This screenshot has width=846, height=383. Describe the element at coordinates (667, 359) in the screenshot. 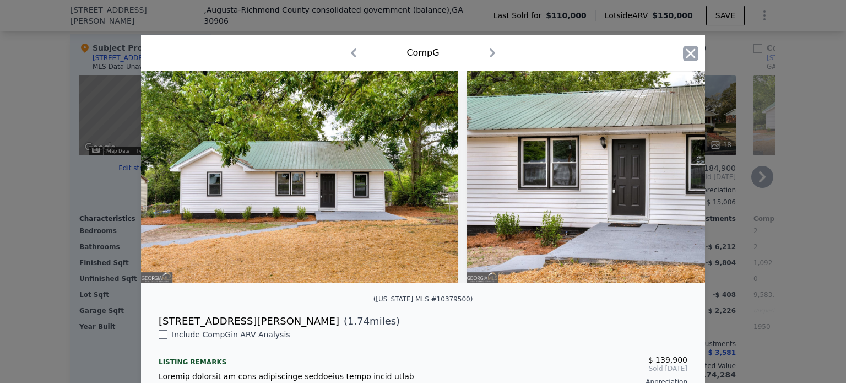

I see `span: $ 139,900` at that location.